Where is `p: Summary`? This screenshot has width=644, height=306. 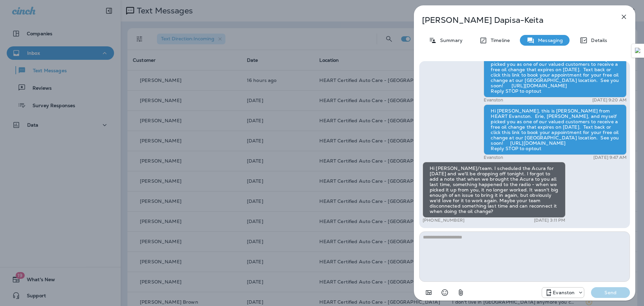 p: Summary is located at coordinates (449, 40).